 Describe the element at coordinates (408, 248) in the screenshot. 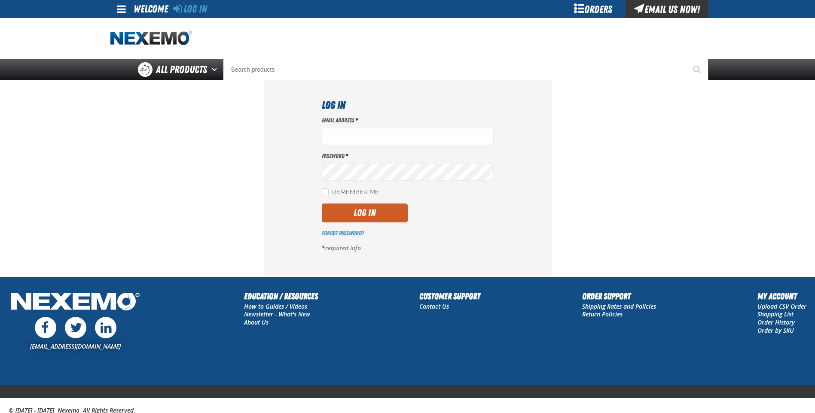

I see `p: required info` at that location.